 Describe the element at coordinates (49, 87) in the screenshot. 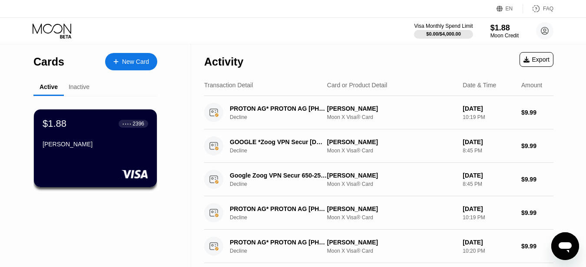

I see `div: Active` at that location.